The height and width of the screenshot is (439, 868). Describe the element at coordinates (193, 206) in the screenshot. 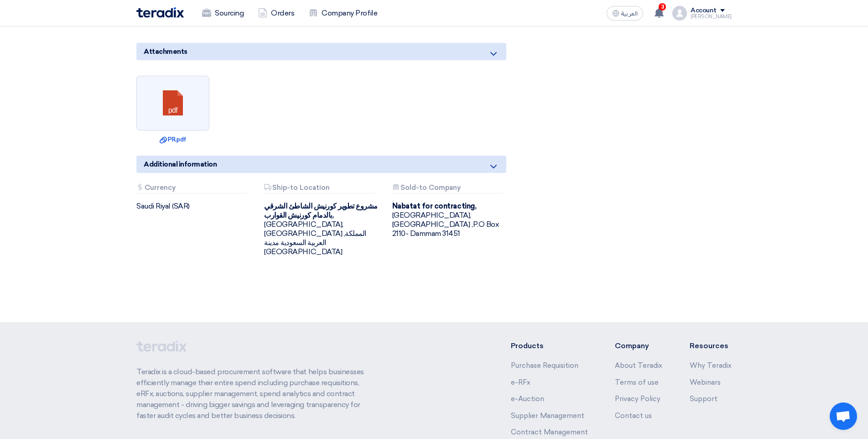

I see `div: Saudi Riyal (SAR)` at that location.